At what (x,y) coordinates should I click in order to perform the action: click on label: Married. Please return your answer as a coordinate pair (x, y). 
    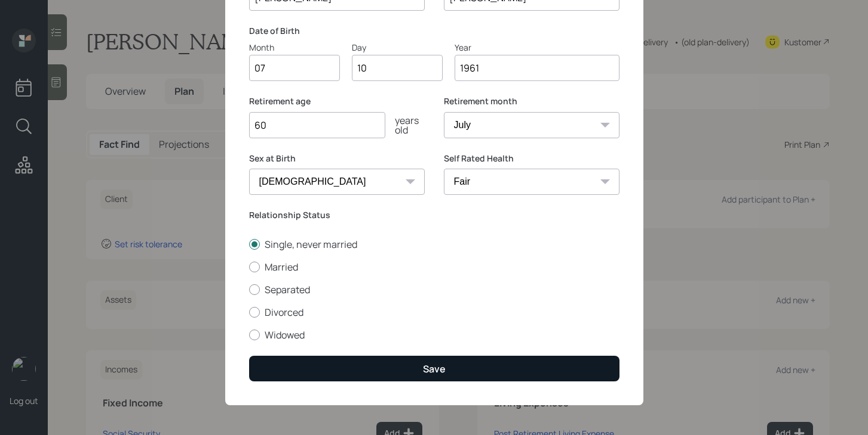
    Looking at the image, I should click on (434, 268).